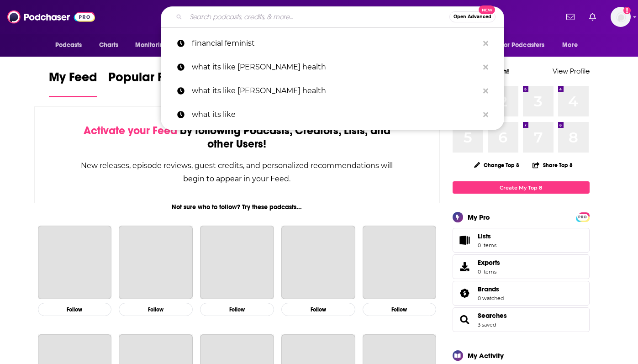  What do you see at coordinates (51, 17) in the screenshot?
I see `img: Podchaser - Follow, Share and Rate Podcasts` at bounding box center [51, 17].